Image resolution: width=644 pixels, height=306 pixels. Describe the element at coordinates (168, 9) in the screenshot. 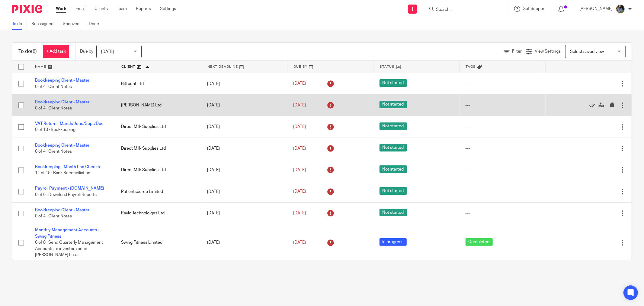

I see `a: Settings` at that location.